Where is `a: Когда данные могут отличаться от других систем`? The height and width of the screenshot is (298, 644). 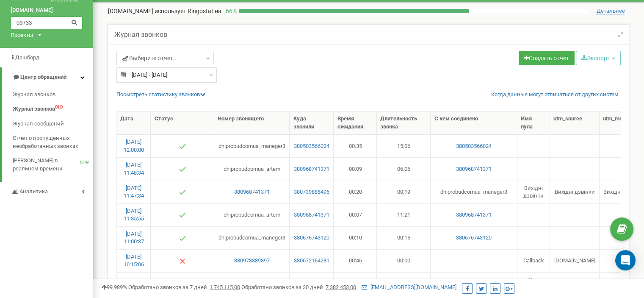
a: Когда данные могут отличаться от других систем is located at coordinates (555, 95).